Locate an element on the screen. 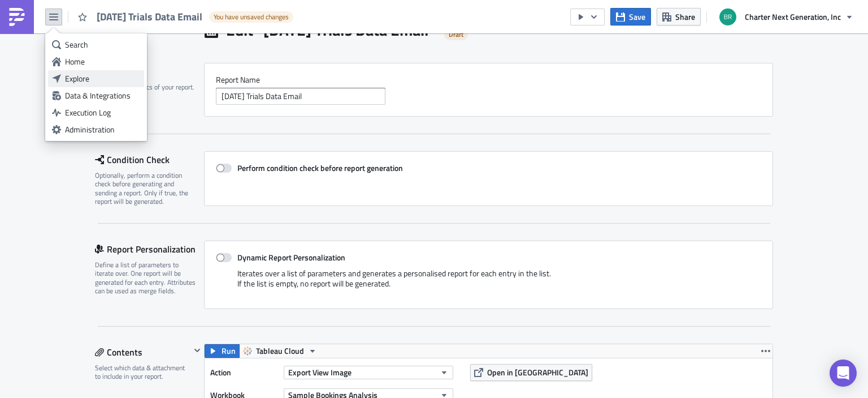  button: Save is located at coordinates (631, 16).